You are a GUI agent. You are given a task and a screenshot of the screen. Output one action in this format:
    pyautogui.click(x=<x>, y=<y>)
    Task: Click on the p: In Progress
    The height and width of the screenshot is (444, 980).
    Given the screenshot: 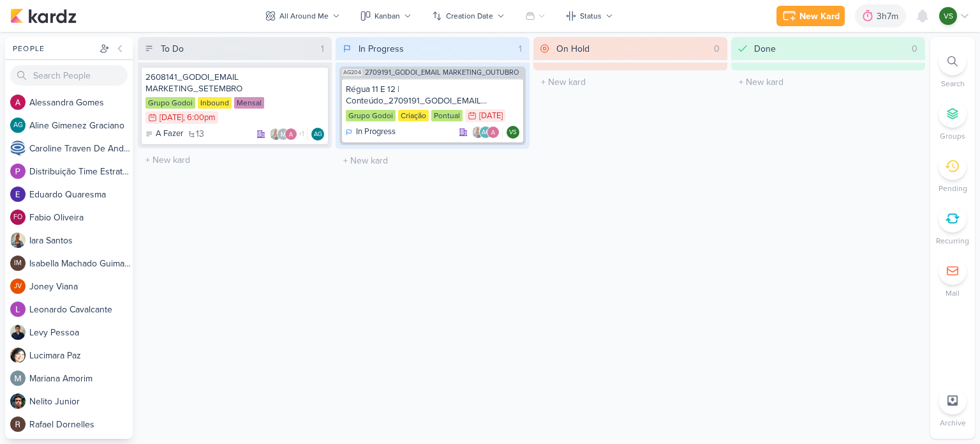 What is the action you would take?
    pyautogui.click(x=376, y=132)
    